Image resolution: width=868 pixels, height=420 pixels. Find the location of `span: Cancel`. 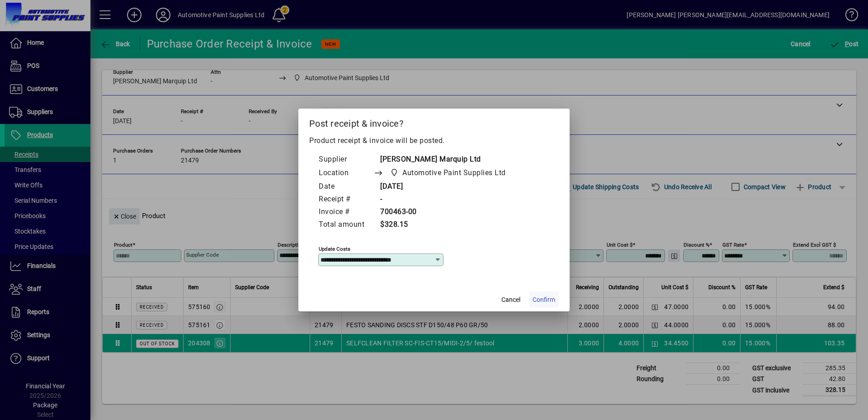

span: Cancel is located at coordinates (511, 299).